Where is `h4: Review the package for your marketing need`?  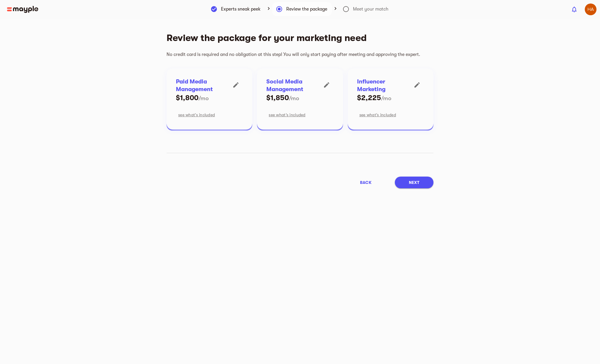
h4: Review the package for your marketing need is located at coordinates (298, 38).